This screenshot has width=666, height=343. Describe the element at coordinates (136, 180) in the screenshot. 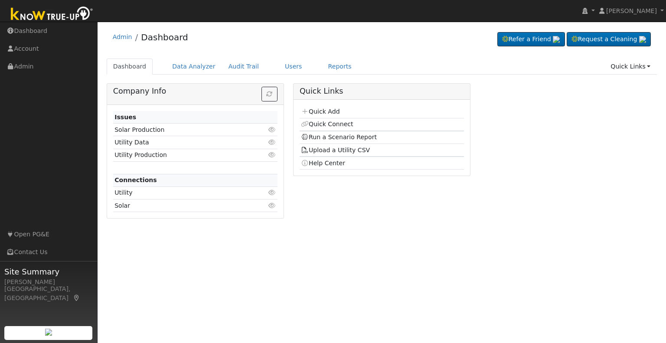

I see `strong: Connections` at that location.